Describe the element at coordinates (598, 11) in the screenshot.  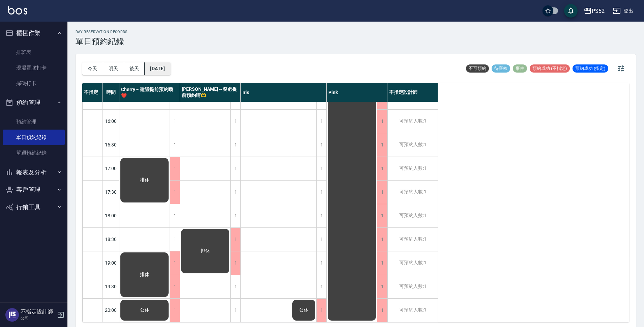
I see `div: PS52` at that location.